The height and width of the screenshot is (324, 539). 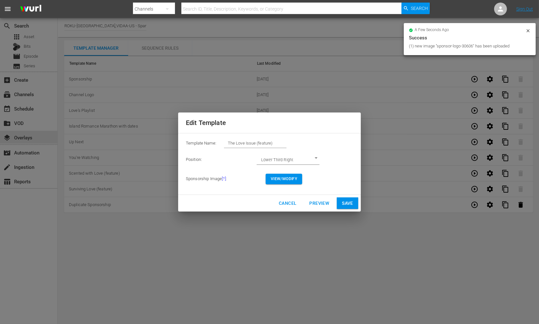 What do you see at coordinates (224, 179) in the screenshot?
I see `span: Updating the image takes effect immediately, regardless of whether the template is saved` at bounding box center [224, 179].